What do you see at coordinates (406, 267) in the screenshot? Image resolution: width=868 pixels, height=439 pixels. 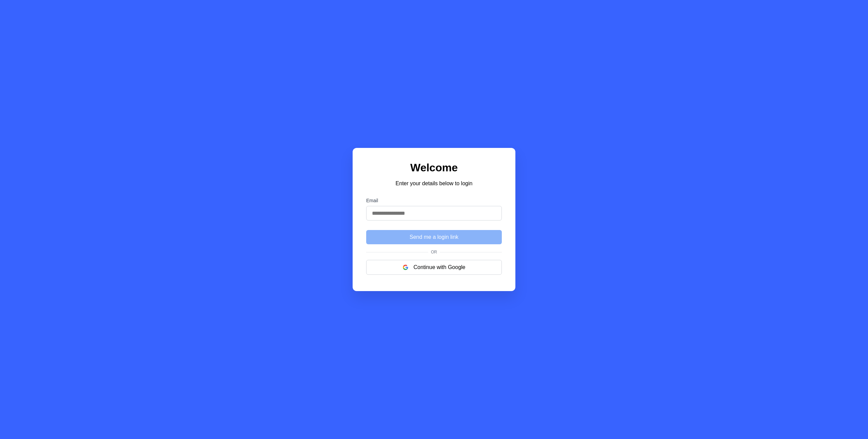 I see `img: google logo` at bounding box center [406, 267].